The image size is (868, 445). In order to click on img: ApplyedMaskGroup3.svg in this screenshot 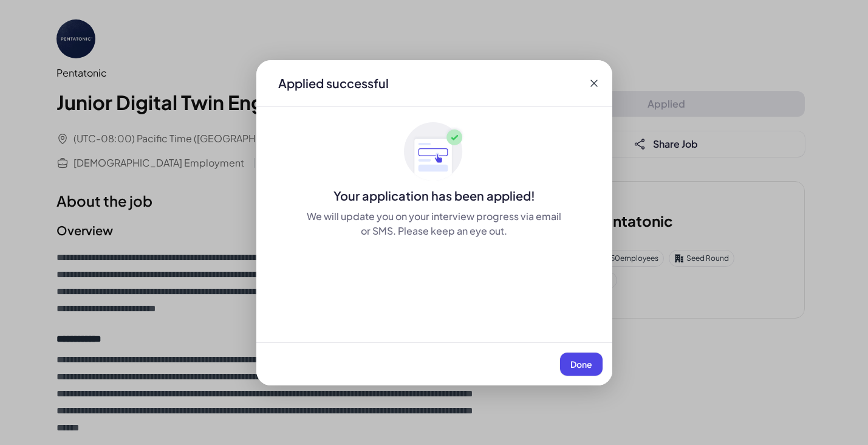, I will do `click(434, 152)`.